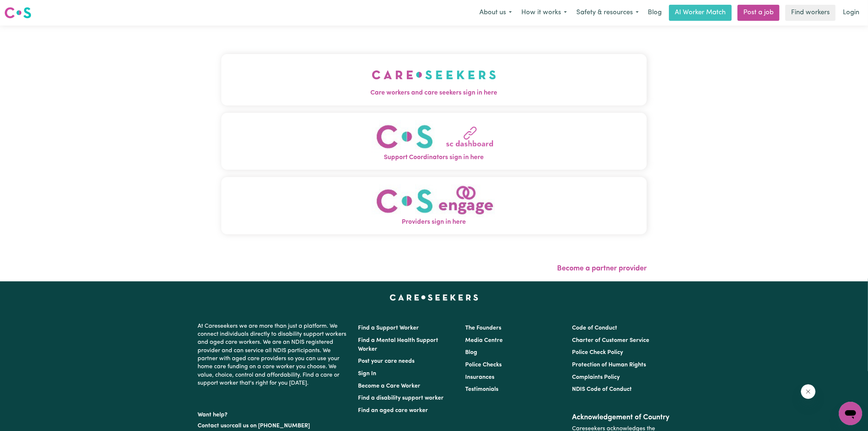 Image resolution: width=868 pixels, height=431 pixels. What do you see at coordinates (482, 389) in the screenshot?
I see `a: Testimonials` at bounding box center [482, 389].